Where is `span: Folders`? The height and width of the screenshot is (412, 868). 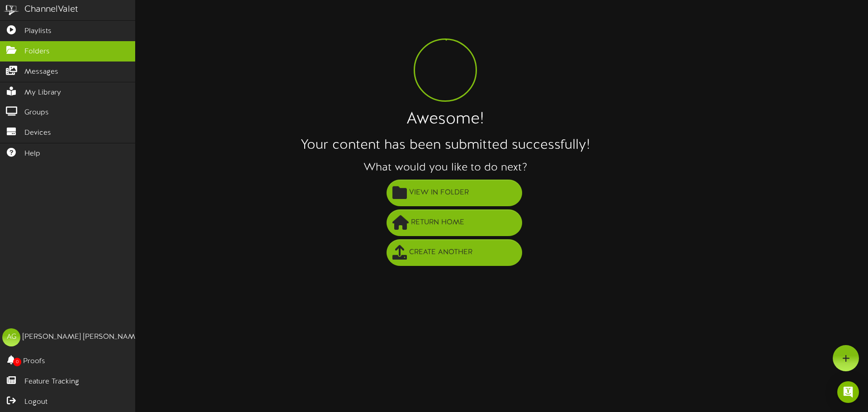
span: Folders is located at coordinates (37, 51).